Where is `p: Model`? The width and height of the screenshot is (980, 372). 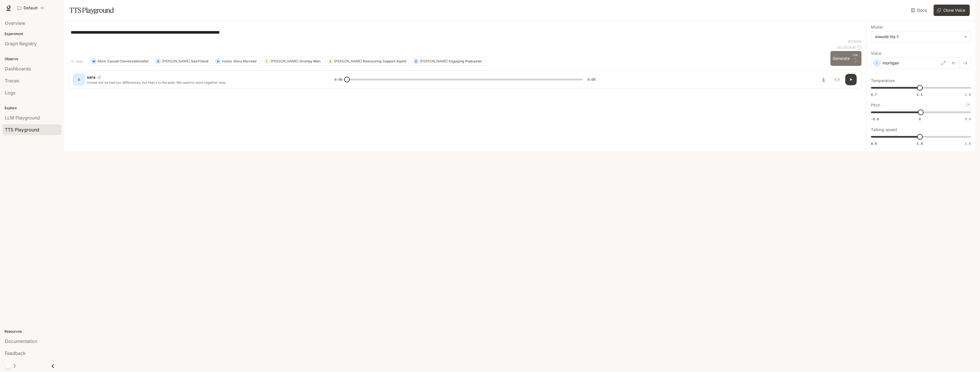
p: Model is located at coordinates (877, 27).